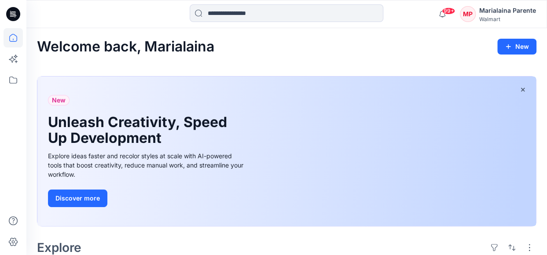 The height and width of the screenshot is (255, 547). I want to click on button: New, so click(517, 47).